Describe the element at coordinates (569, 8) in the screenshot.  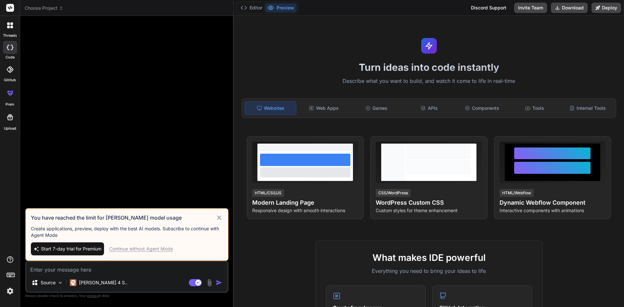
I see `button: Download` at that location.